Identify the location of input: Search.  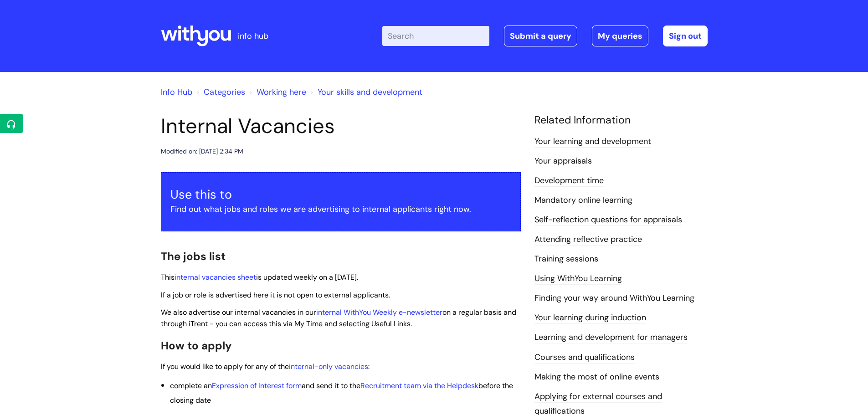
(436, 36).